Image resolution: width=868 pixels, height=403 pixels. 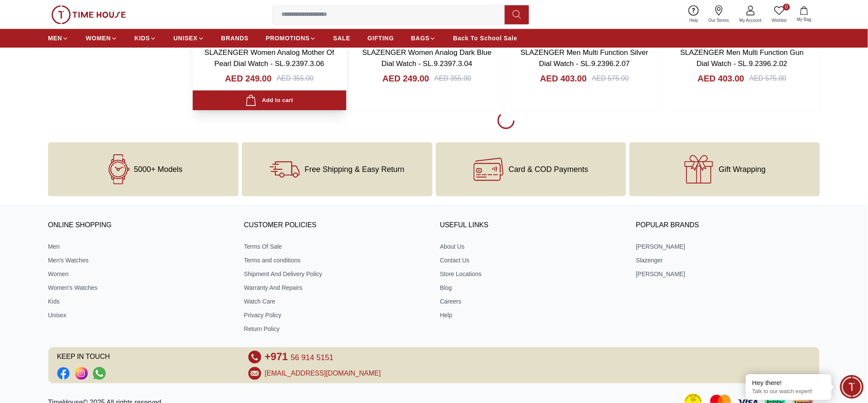 I want to click on span: WOMEN, so click(x=98, y=38).